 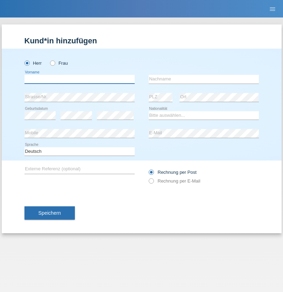 What do you see at coordinates (142, 41) in the screenshot?
I see `h1: Kund*in hinzufügen` at bounding box center [142, 41].